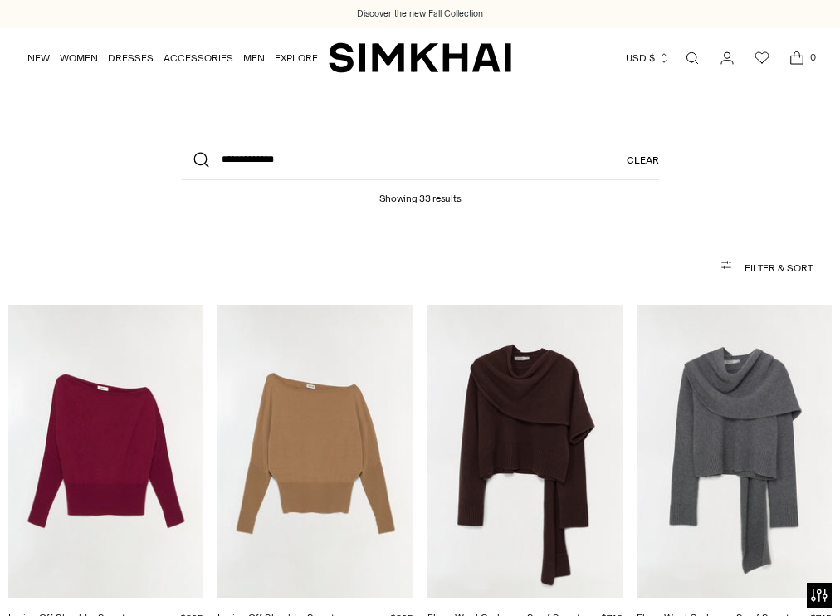 This screenshot has height=616, width=840. I want to click on h1: Showing 33 results, so click(420, 192).